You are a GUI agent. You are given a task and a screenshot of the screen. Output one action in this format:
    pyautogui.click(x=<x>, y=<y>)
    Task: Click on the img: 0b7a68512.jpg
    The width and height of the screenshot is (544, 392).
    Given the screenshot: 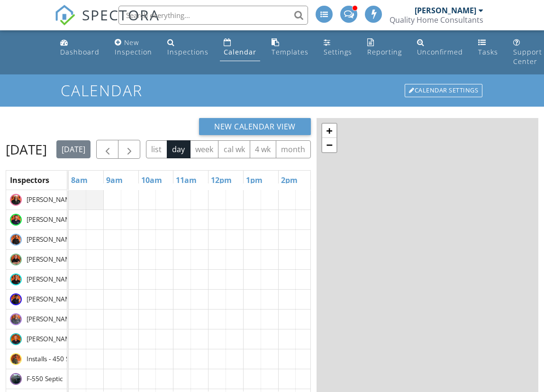 What is the action you would take?
    pyautogui.click(x=16, y=280)
    